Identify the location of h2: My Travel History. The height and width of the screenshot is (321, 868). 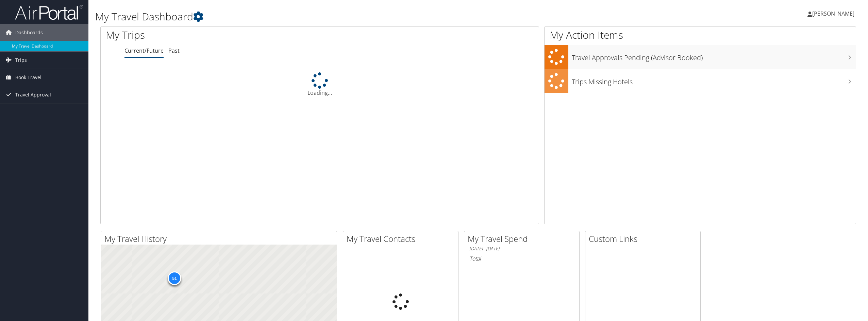
(220, 239).